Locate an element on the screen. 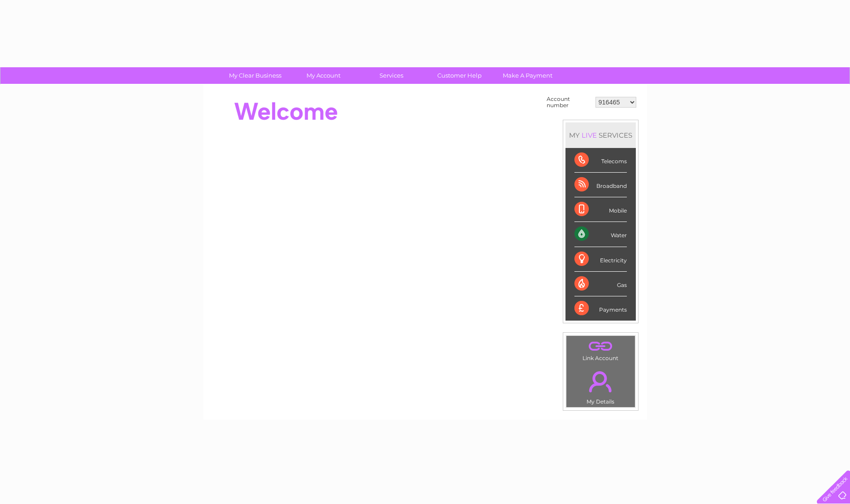  div: Water is located at coordinates (600, 234).